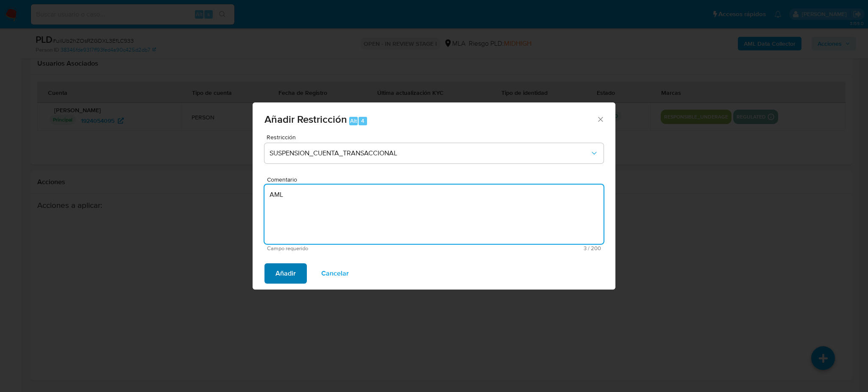  Describe the element at coordinates (335, 274) in the screenshot. I see `span: Cancelar` at that location.